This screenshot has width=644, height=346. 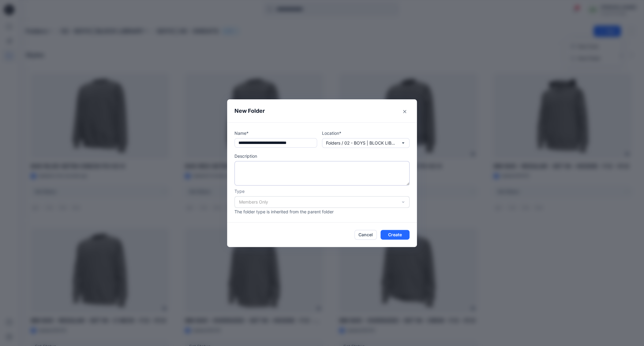 I want to click on header: New Folder, so click(x=322, y=111).